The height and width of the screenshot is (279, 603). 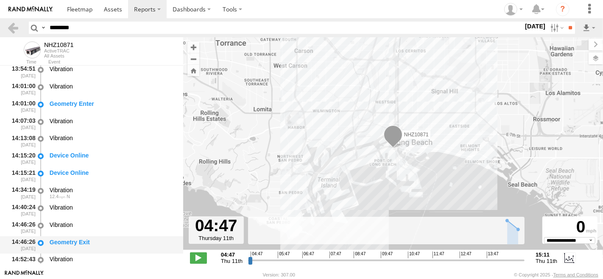 I want to click on div: NHZ10871 - View Asset History, so click(x=59, y=45).